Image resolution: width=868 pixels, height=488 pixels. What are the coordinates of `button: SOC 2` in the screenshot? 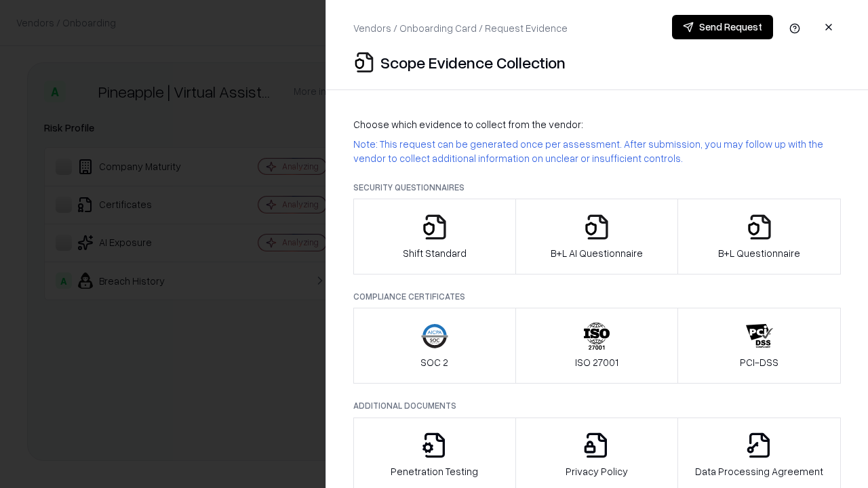 It's located at (435, 346).